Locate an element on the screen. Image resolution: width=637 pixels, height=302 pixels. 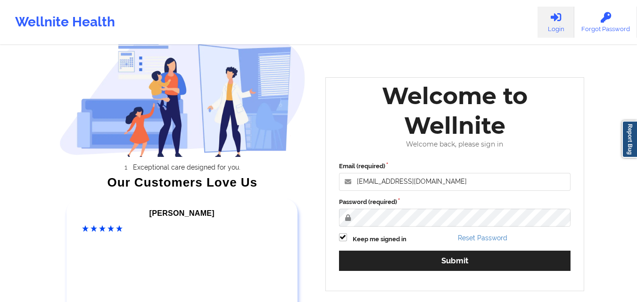
div: Welcome back, please sign in is located at coordinates (455, 144).